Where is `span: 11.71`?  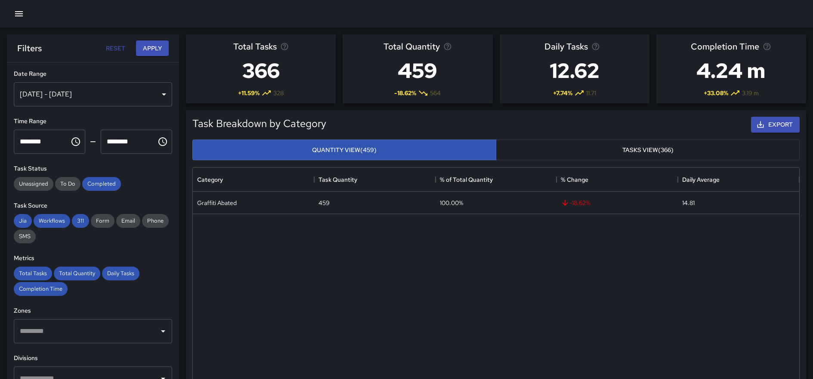
span: 11.71 is located at coordinates (591, 93).